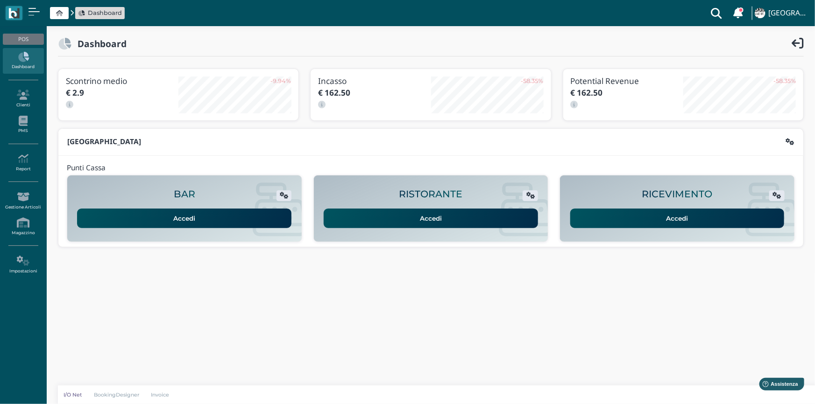 The height and width of the screenshot is (404, 815). What do you see at coordinates (122, 81) in the screenshot?
I see `h3: Scontrino medio` at bounding box center [122, 81].